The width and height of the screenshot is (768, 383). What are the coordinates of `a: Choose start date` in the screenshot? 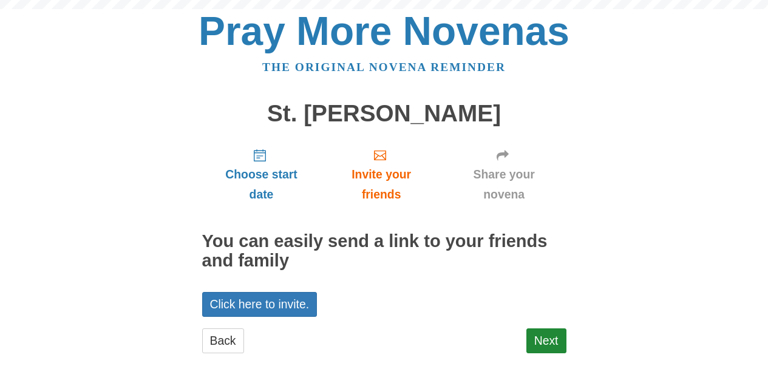 It's located at (262, 174).